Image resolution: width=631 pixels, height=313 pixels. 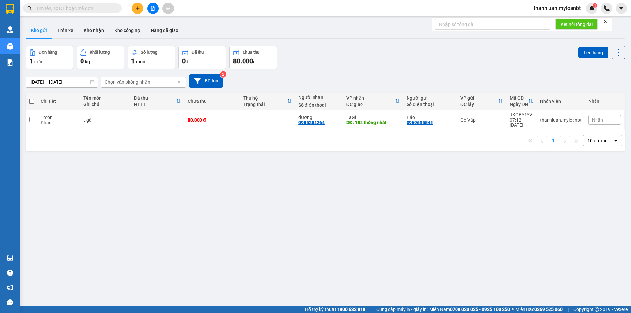 What do you see at coordinates (493, 24) in the screenshot?
I see `input: Nhập số tổng đài` at bounding box center [493, 24].